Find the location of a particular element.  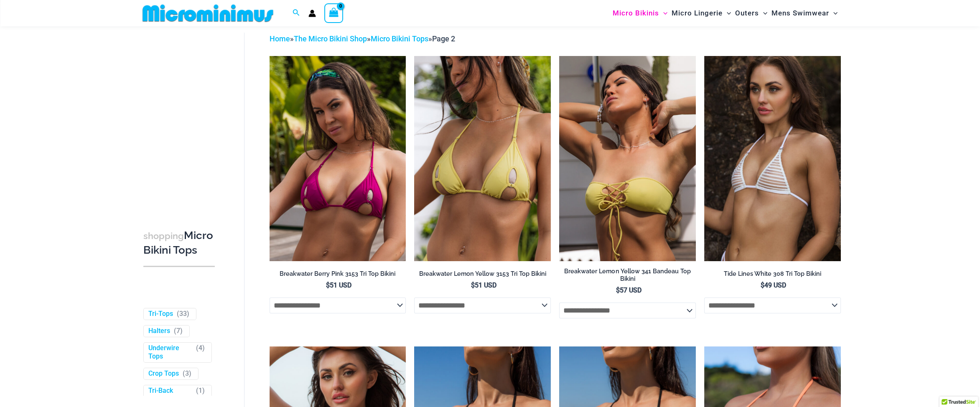

h2: Breakwater Lemon Yellow 341 Bandeau Top Bikini is located at coordinates (627, 275).